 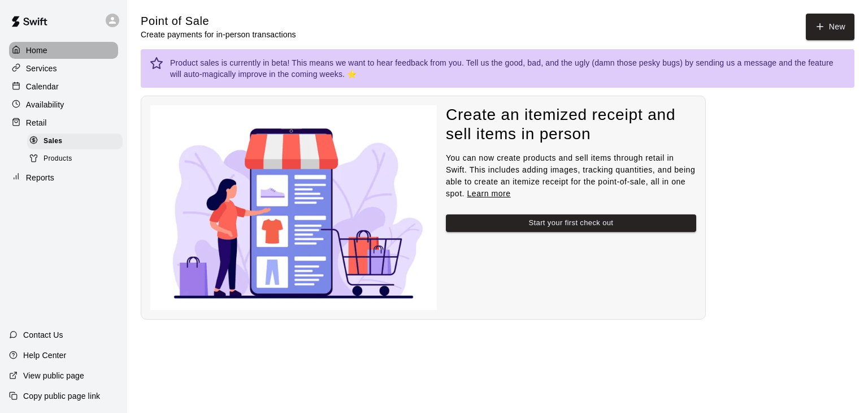 What do you see at coordinates (63, 51) in the screenshot?
I see `a: Home` at bounding box center [63, 51].